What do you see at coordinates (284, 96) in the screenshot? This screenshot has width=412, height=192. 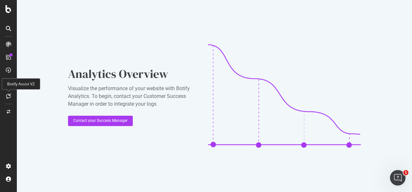 I see `img: CaL_T18e.png` at bounding box center [284, 96].